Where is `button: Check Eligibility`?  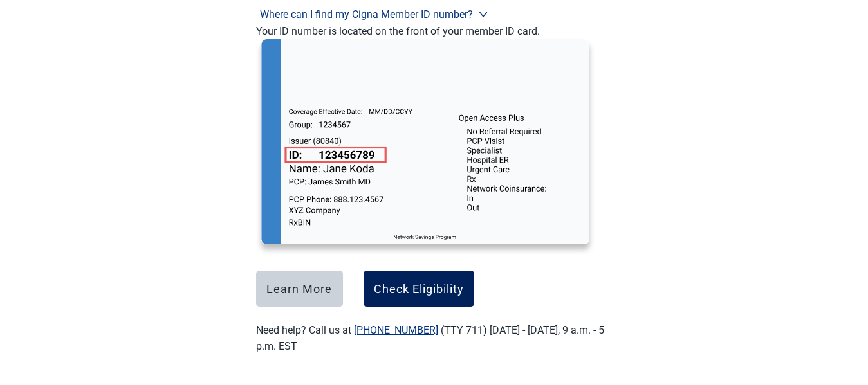 button: Check Eligibility is located at coordinates (419, 289).